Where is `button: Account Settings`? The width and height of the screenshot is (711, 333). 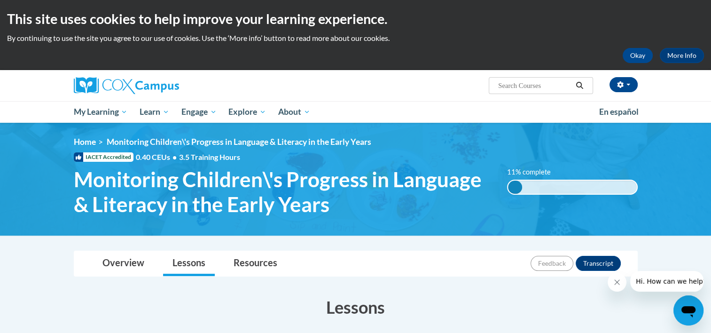 button: Account Settings is located at coordinates (624, 85).